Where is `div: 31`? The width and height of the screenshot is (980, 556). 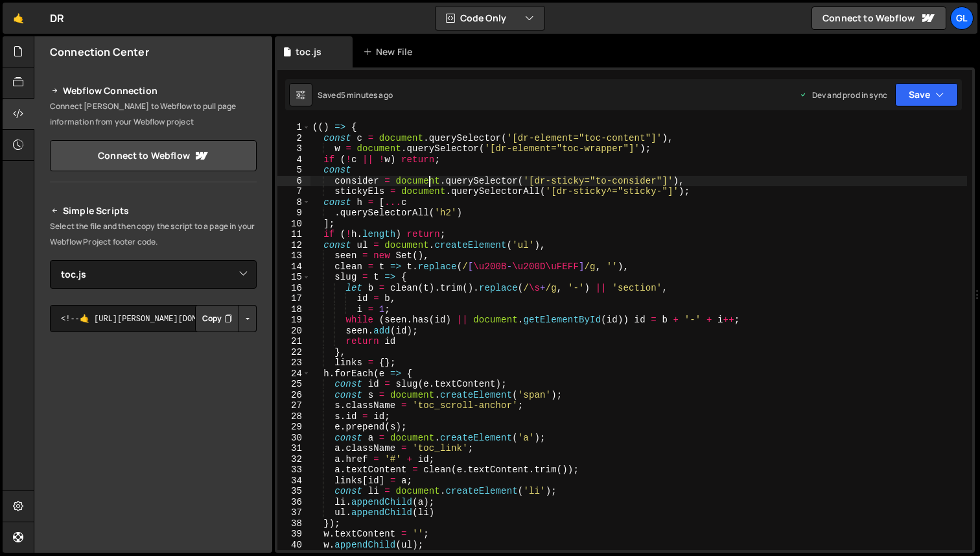
div: 31 is located at coordinates (294, 448).